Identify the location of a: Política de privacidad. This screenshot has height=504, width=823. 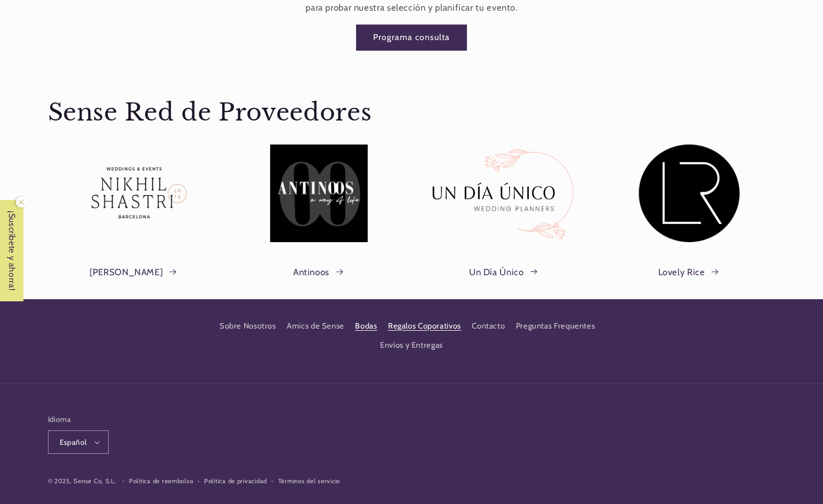
(236, 481).